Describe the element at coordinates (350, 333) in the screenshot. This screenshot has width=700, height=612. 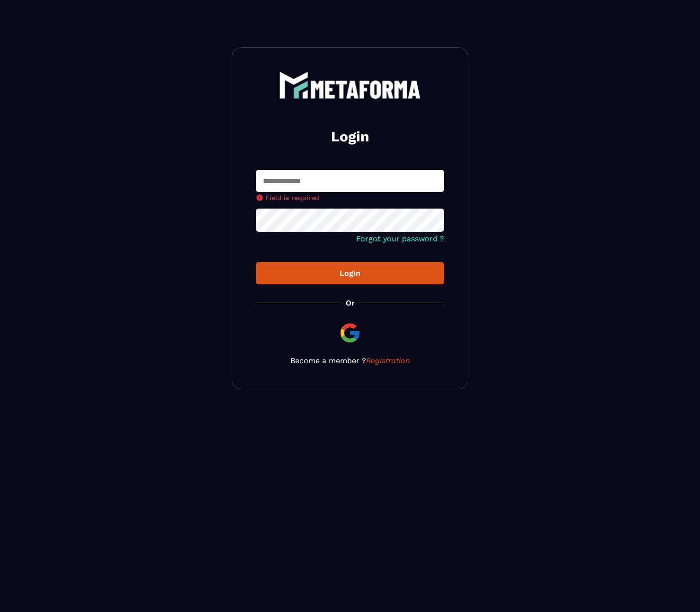
I see `img: google` at that location.